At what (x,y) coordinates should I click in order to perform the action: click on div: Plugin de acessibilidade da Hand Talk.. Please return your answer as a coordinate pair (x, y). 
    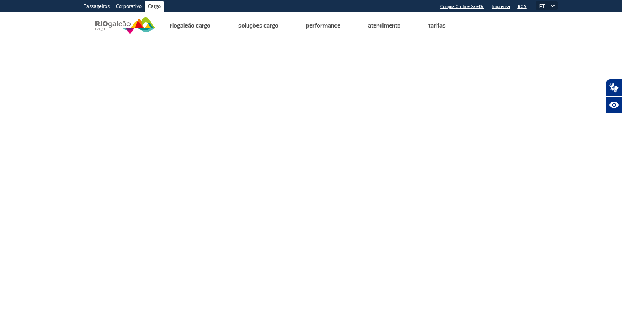
    Looking at the image, I should click on (614, 96).